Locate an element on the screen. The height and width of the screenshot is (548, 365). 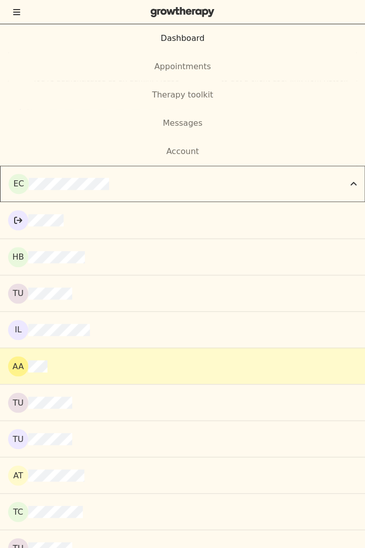
div: tc is located at coordinates (18, 511).